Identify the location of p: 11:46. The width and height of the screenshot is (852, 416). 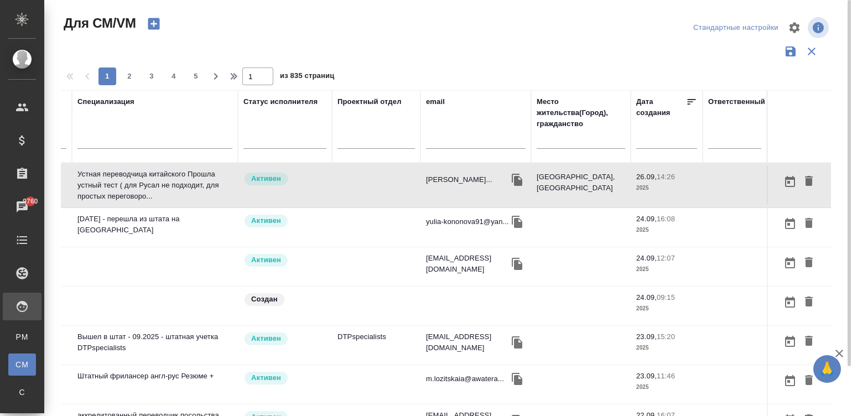
(666, 376).